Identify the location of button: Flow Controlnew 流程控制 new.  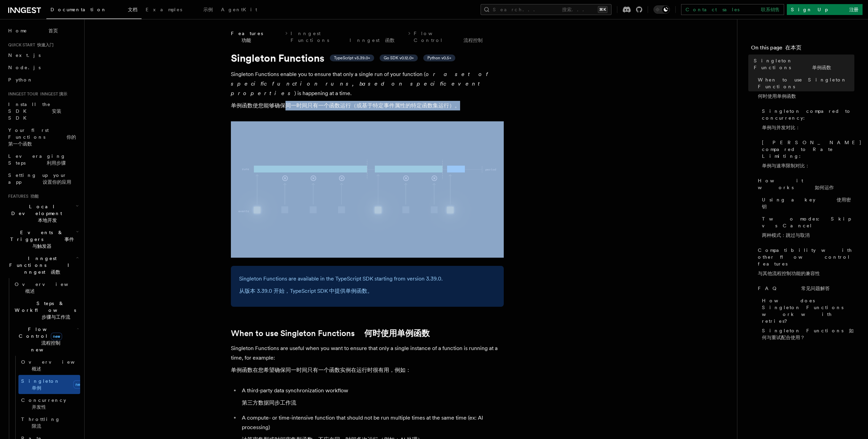
(46, 339).